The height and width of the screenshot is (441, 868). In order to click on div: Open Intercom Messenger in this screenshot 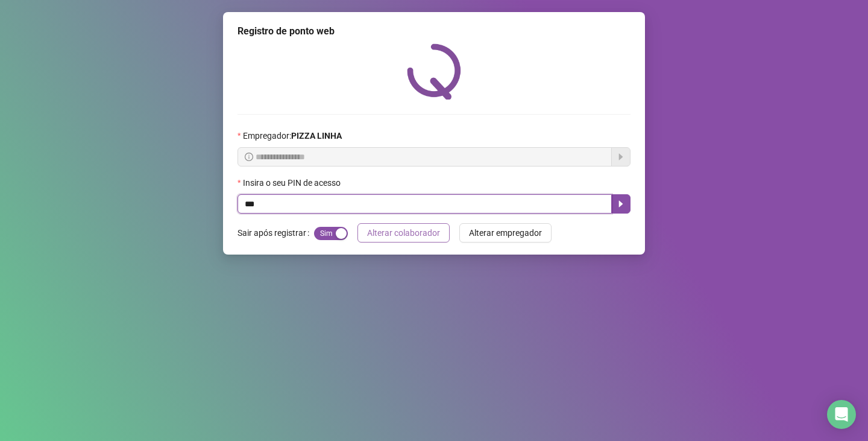, I will do `click(842, 414)`.